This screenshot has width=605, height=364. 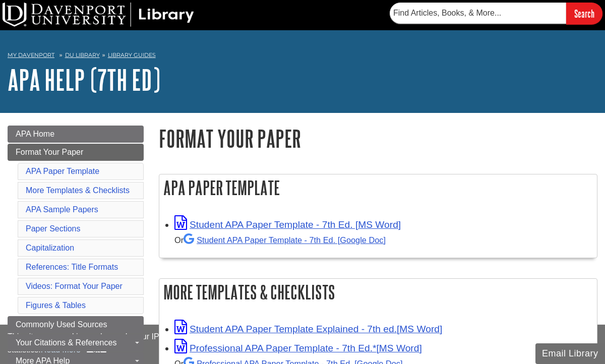 I want to click on a: DU Library, so click(x=82, y=55).